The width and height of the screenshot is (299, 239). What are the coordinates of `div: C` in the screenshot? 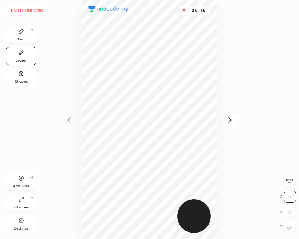 It's located at (287, 197).